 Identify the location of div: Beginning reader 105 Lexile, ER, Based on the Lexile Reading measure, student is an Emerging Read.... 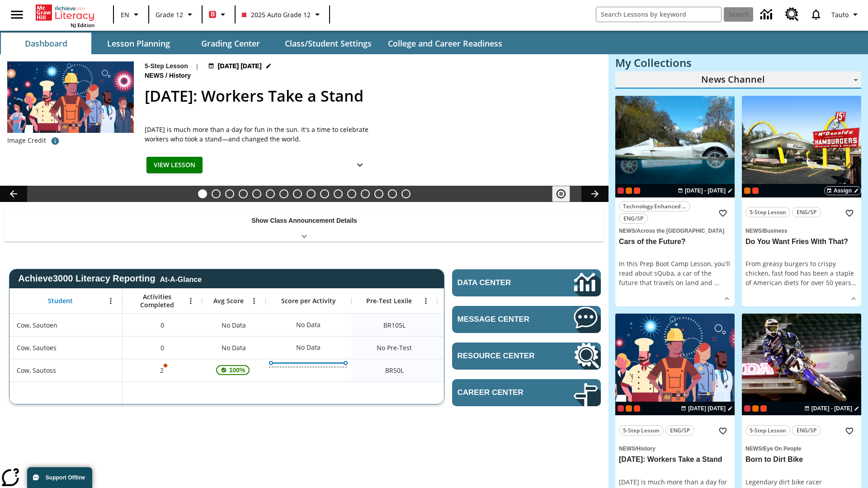
(480, 325).